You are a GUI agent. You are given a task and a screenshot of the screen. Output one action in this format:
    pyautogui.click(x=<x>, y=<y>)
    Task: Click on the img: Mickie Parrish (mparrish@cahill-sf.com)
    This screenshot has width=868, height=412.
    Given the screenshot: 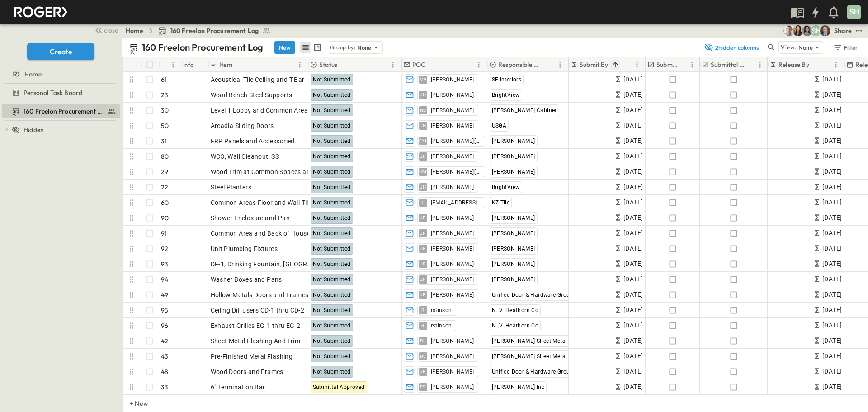 What is the action you would take?
    pyautogui.click(x=789, y=31)
    